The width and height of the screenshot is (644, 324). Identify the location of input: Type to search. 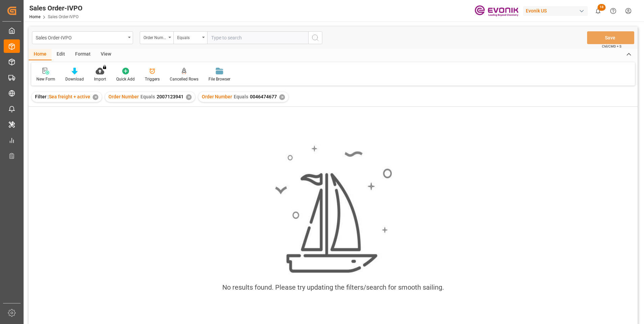
(258, 38).